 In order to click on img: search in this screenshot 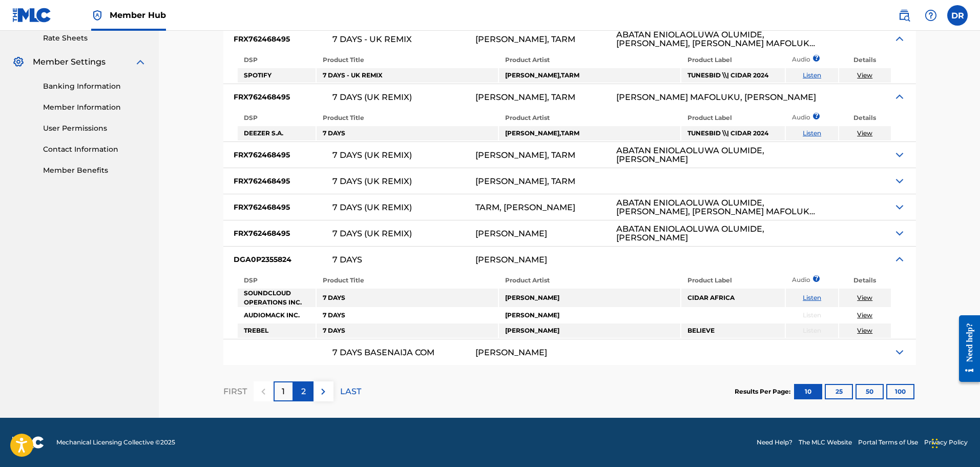, I will do `click(904, 16)`.